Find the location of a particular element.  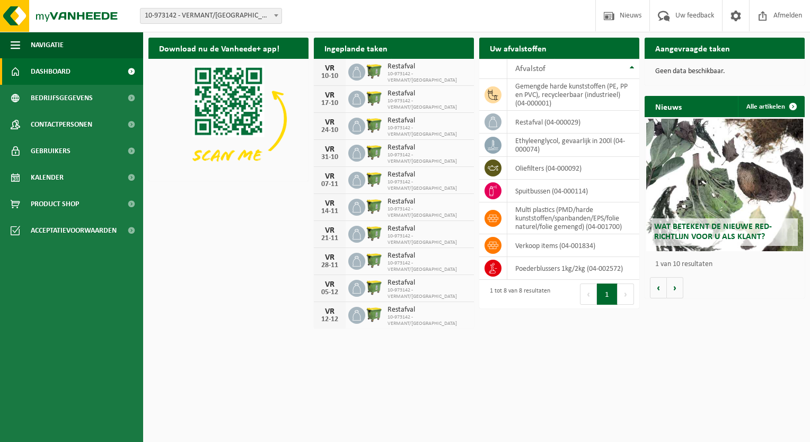

div: 21-11 is located at coordinates (330, 238).